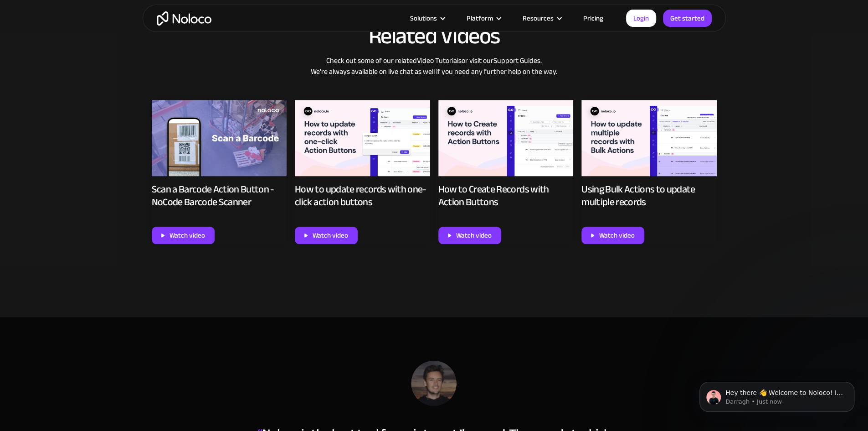 The image size is (868, 431). Describe the element at coordinates (91, 34) in the screenshot. I see `div: message notification from Darragh, Just now. Hey there 👋 Welcome to Noloco! If you have any quest...` at that location.